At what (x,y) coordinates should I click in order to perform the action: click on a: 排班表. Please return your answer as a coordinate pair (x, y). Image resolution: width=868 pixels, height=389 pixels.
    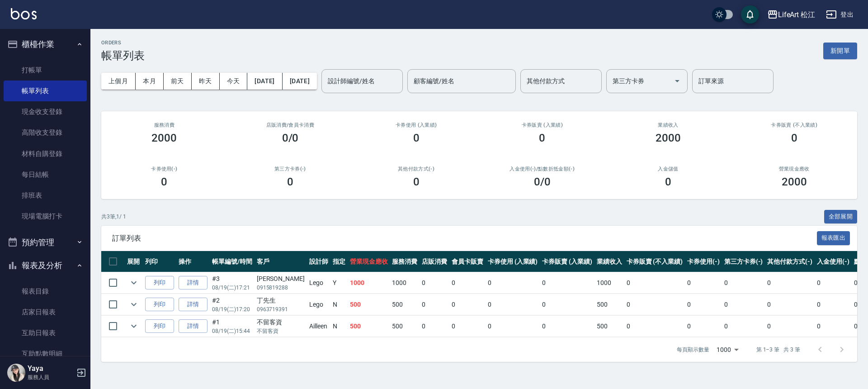
    Looking at the image, I should click on (45, 196).